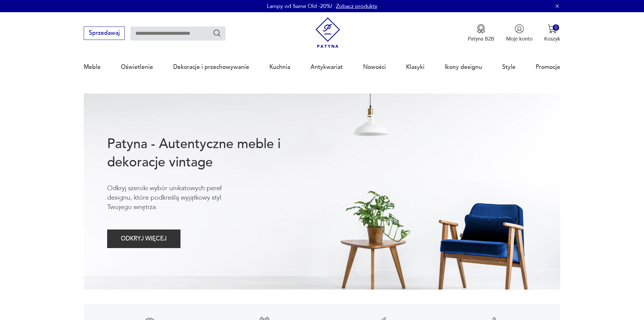 This screenshot has height=320, width=644. I want to click on a: Ikony designu, so click(463, 67).